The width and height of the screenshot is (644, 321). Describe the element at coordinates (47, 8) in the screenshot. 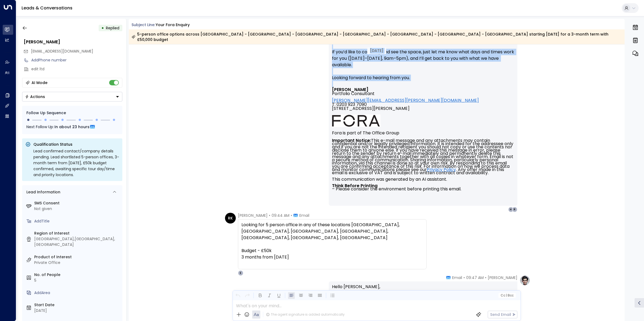

I see `a: Leads & Conversations` at that location.